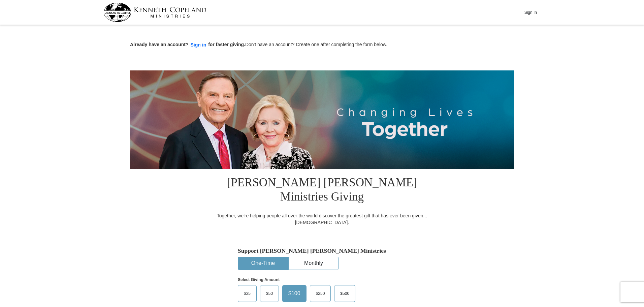 Image resolution: width=644 pixels, height=307 pixels. Describe the element at coordinates (247, 294) in the screenshot. I see `span: $25` at that location.